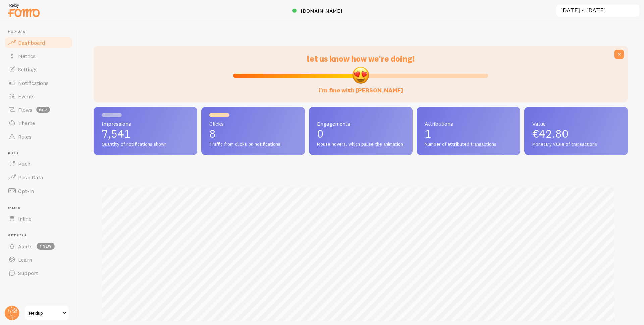 This screenshot has width=644, height=325. Describe the element at coordinates (253, 134) in the screenshot. I see `p: 8` at that location.